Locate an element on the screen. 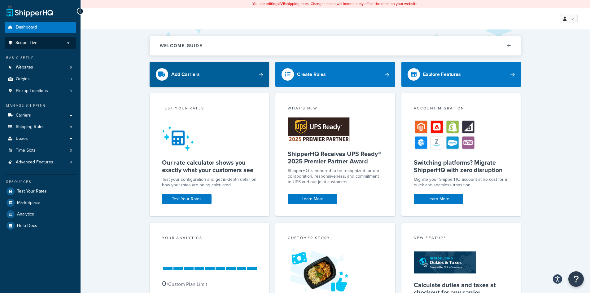  li: Marketplace is located at coordinates (40, 203).